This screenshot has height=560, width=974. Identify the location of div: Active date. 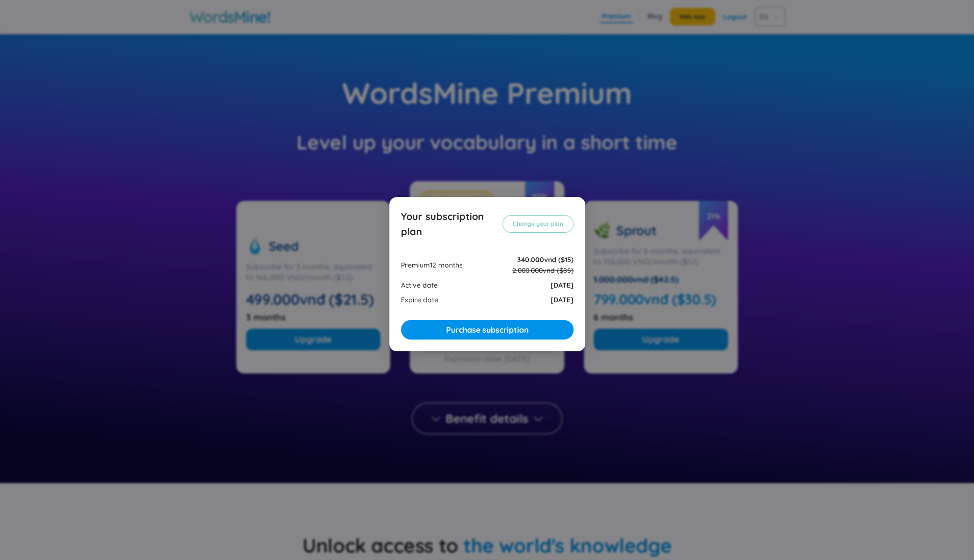
(475, 285).